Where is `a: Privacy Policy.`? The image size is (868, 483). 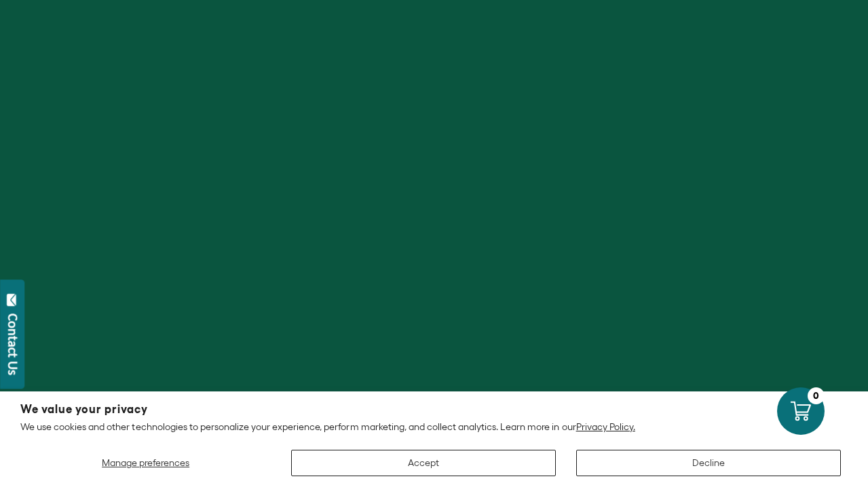
a: Privacy Policy. is located at coordinates (605, 427).